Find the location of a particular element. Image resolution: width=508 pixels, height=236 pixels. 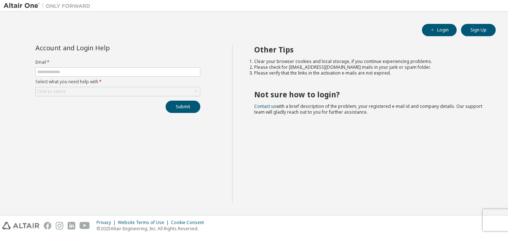

img: Altair One is located at coordinates (49, 6).